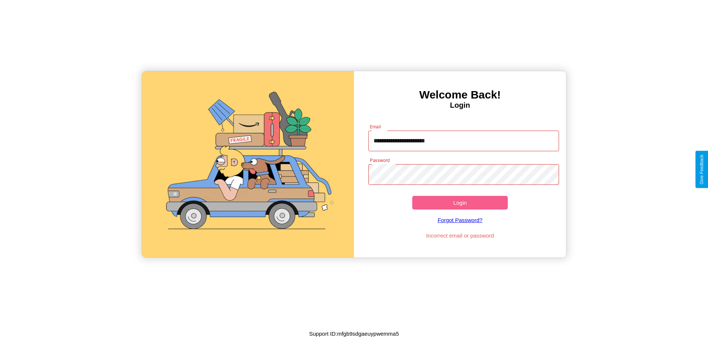 This screenshot has width=708, height=339. What do you see at coordinates (460, 202) in the screenshot?
I see `button: Login` at bounding box center [460, 202].